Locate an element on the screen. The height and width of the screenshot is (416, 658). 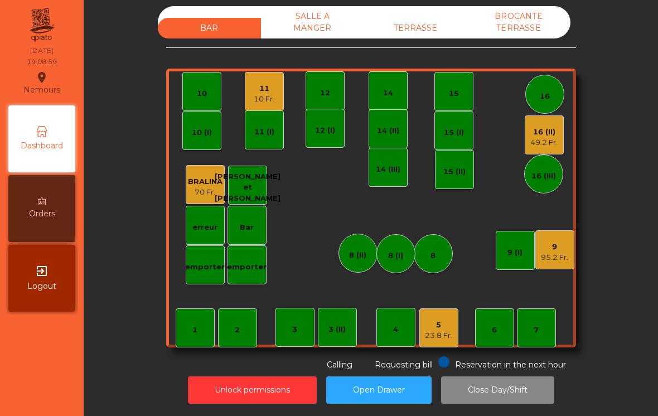
div: 11 is located at coordinates (264, 89).